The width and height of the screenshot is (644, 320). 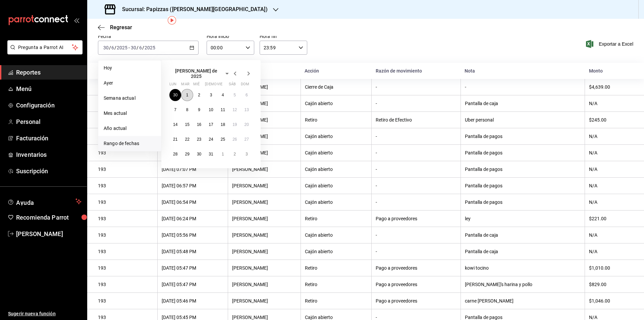 What do you see at coordinates (234, 154) in the screenshot?
I see `abbr: 2 de agosto de 2025` at bounding box center [234, 154].